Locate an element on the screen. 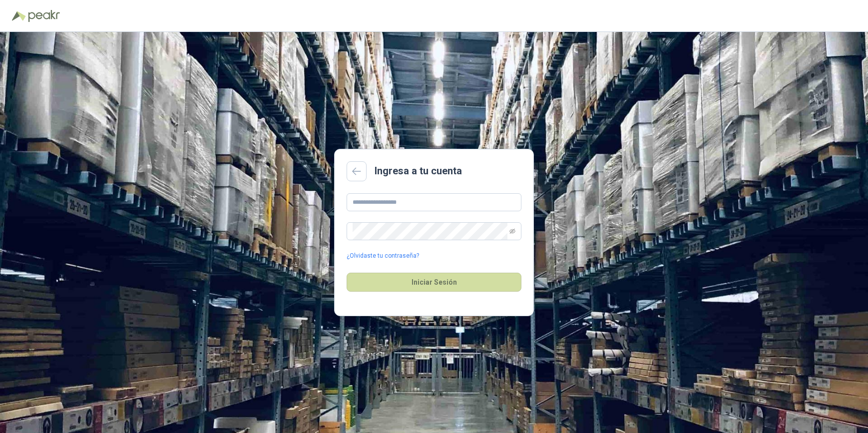  span: eye-invisible is located at coordinates (512, 231).